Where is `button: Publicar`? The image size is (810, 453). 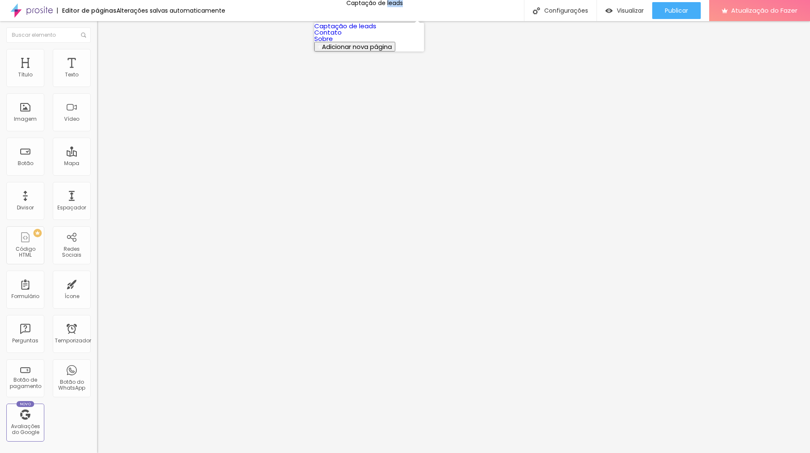 button: Publicar is located at coordinates (677, 11).